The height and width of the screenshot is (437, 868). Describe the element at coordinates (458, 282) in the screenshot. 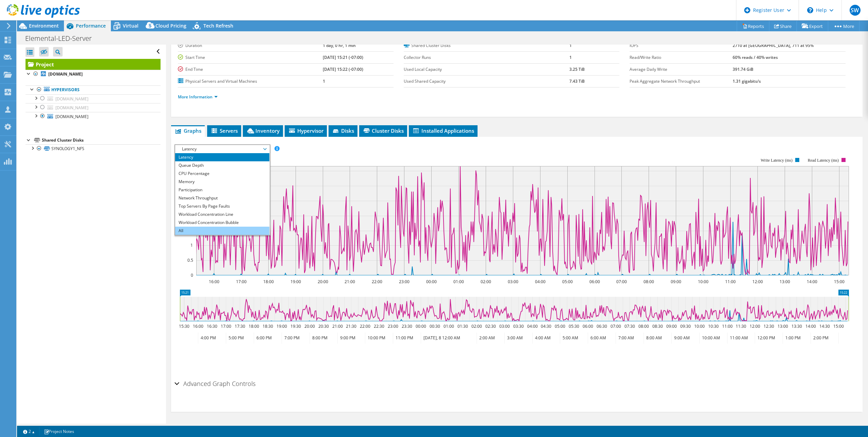

I see `text: 01:00` at that location.